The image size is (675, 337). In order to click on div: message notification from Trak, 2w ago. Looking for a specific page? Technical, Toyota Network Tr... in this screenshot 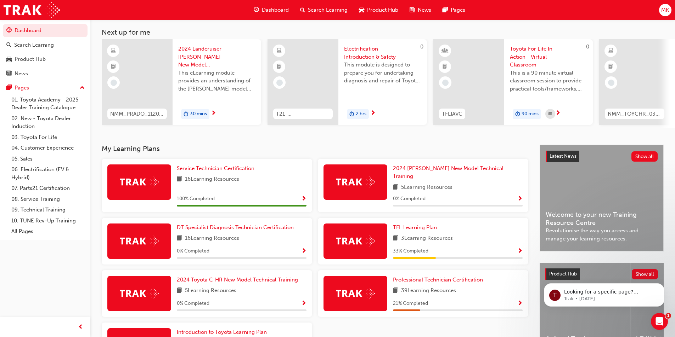, I will do `click(71, 27)`.